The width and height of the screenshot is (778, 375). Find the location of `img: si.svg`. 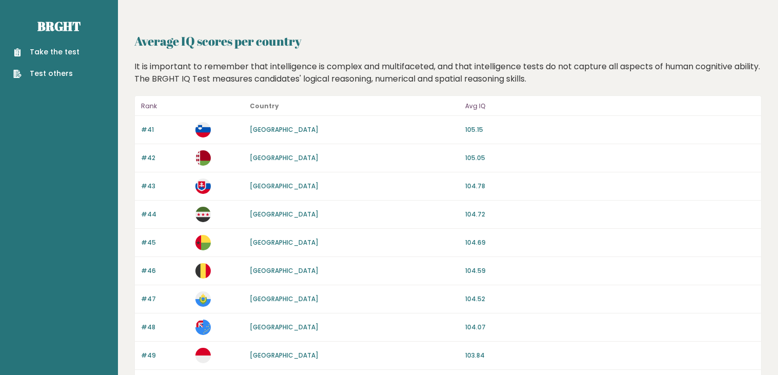

img: si.svg is located at coordinates (203, 130).